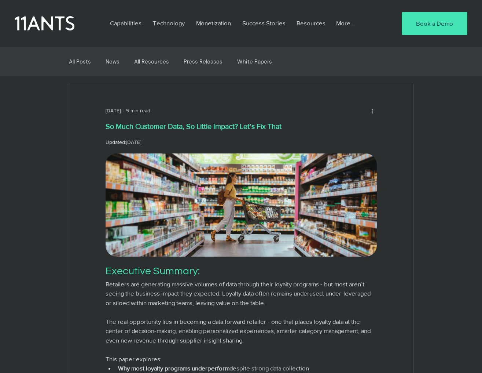 The width and height of the screenshot is (482, 373). Describe the element at coordinates (133, 358) in the screenshot. I see `span: This paper explores:` at that location.